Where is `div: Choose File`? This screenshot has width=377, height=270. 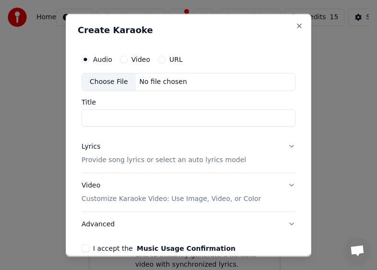
div: Choose File is located at coordinates (109, 82).